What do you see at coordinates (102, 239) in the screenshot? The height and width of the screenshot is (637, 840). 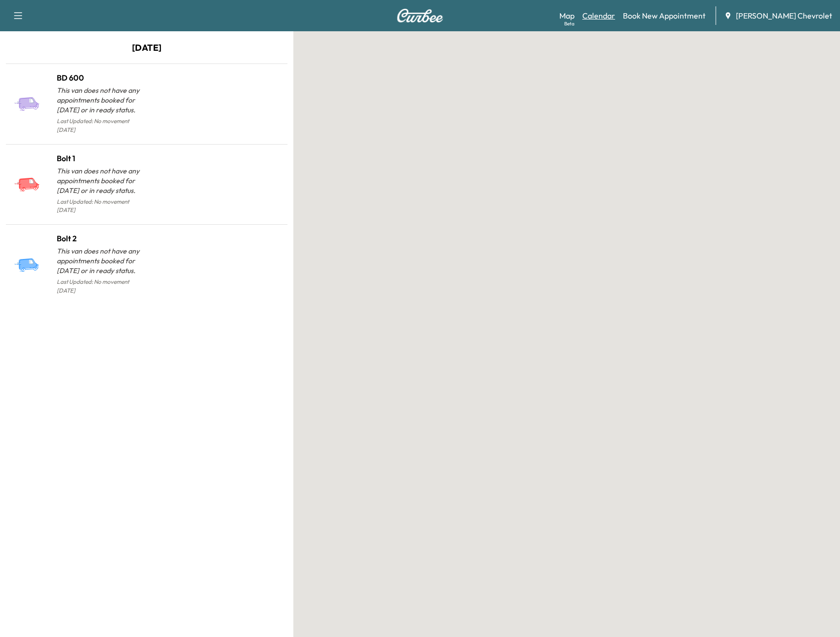 I see `h1: Bolt 2` at bounding box center [102, 239].